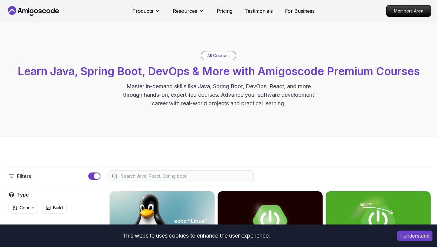 This screenshot has width=437, height=247. What do you see at coordinates (185, 176) in the screenshot?
I see `input: Search Java, React, Spring boot ...` at bounding box center [185, 176].